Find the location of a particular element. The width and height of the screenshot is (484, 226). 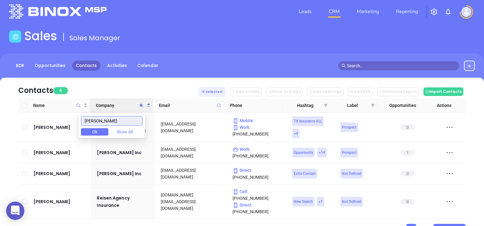

button: Add Activity is located at coordinates (246, 92).